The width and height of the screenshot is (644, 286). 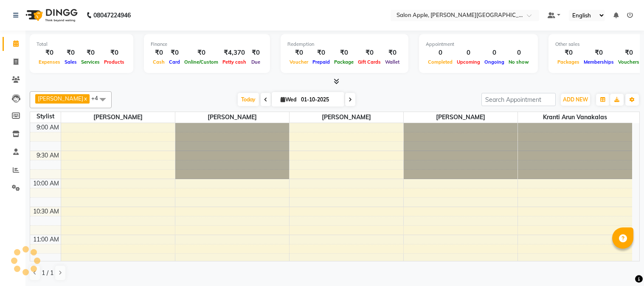 What do you see at coordinates (48, 273) in the screenshot?
I see `span: 1 / 1` at bounding box center [48, 273].